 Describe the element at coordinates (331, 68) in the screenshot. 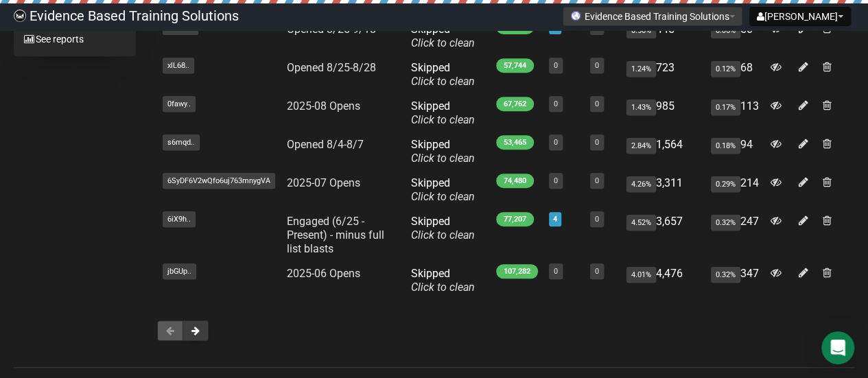

I see `a: Opened 8/25-8/28` at that location.